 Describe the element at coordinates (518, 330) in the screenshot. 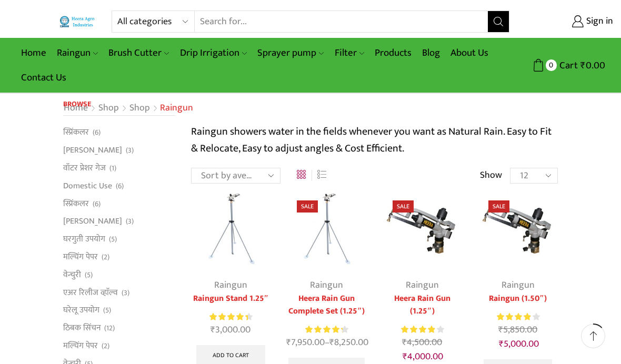

I see `bdi: 5,850.00` at that location.